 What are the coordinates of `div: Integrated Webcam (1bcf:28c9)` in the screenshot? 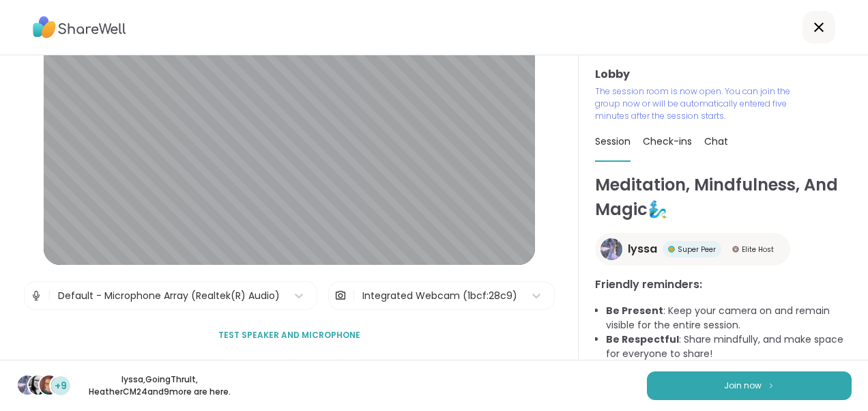 It's located at (439, 296).